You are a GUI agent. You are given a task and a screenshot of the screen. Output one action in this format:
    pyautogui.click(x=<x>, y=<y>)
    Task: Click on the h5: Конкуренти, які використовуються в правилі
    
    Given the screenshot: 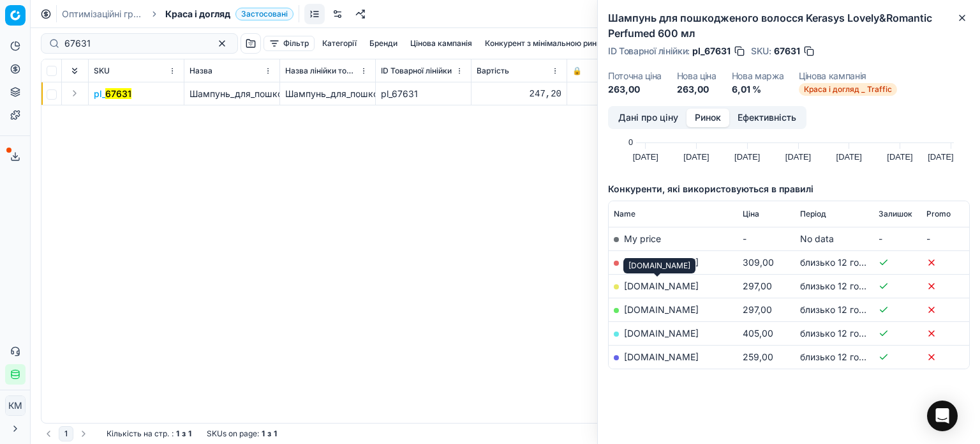 What is the action you would take?
    pyautogui.click(x=789, y=189)
    